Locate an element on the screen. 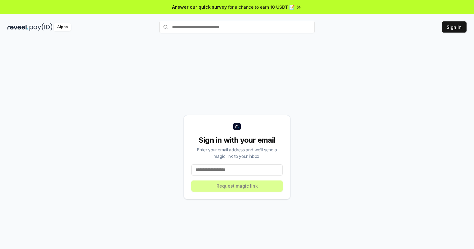 This screenshot has width=474, height=249. div: Sign in with your email is located at coordinates (237, 140).